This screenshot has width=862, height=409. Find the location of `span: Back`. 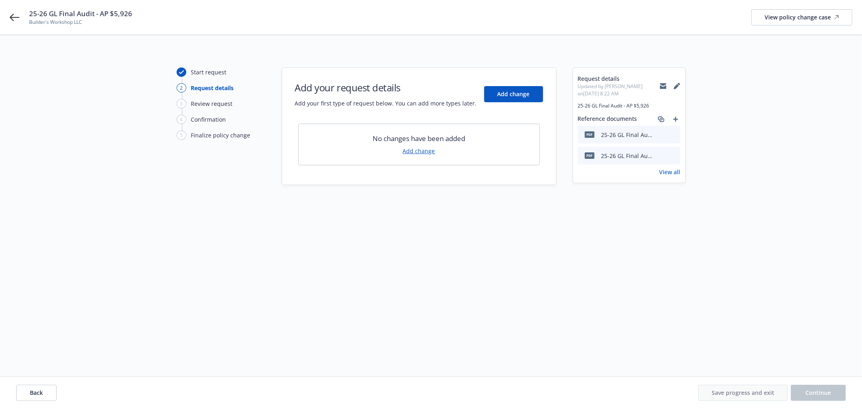

span: Back is located at coordinates (36, 392).